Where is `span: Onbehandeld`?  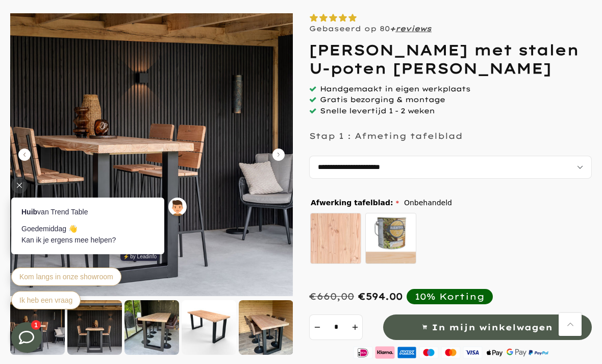
span: Onbehandeld is located at coordinates (428, 203).